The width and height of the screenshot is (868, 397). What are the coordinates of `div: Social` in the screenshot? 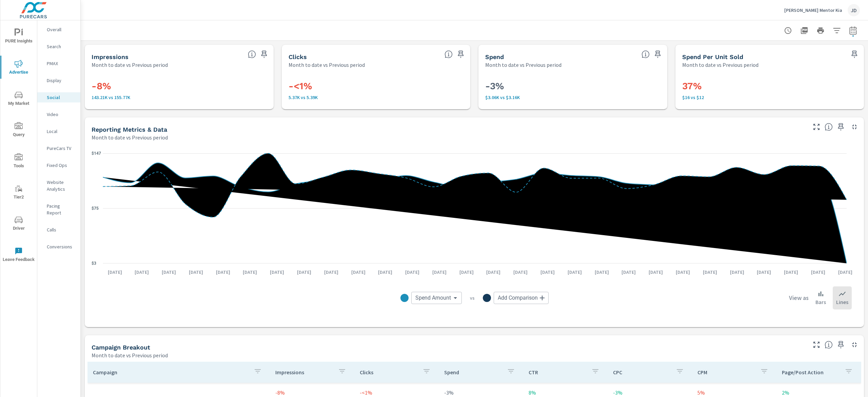 It's located at (59, 97).